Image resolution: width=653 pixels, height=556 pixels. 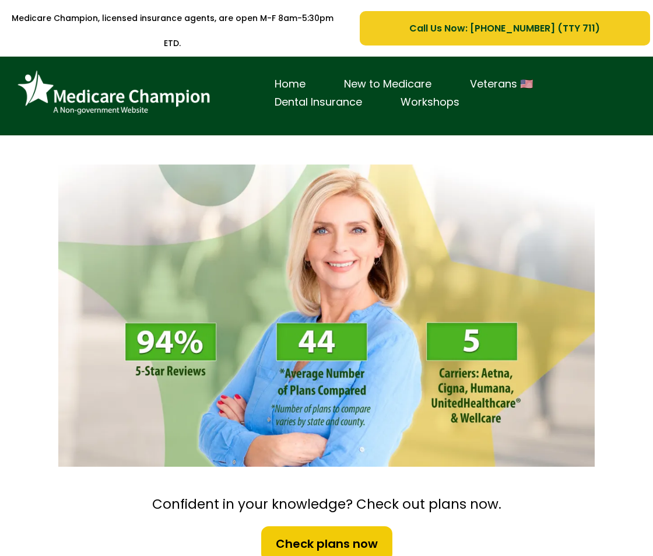 What do you see at coordinates (388, 84) in the screenshot?
I see `a: New to Medicare` at bounding box center [388, 84].